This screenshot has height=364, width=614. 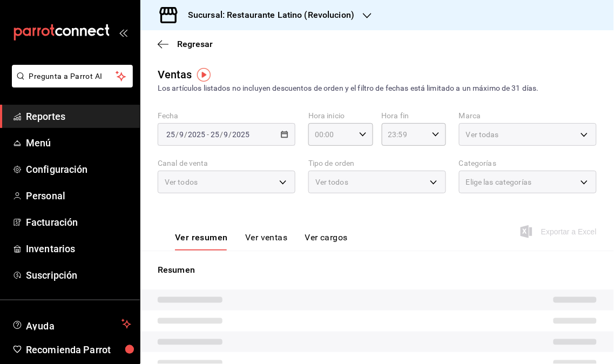 What do you see at coordinates (203, 74) in the screenshot?
I see `button: Tooltip marker` at bounding box center [203, 74].